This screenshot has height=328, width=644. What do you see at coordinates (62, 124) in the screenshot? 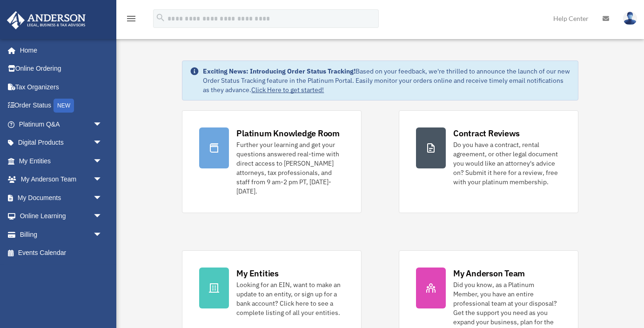
I see `a: Platinum Q&Aarrow_drop_down` at bounding box center [62, 124].